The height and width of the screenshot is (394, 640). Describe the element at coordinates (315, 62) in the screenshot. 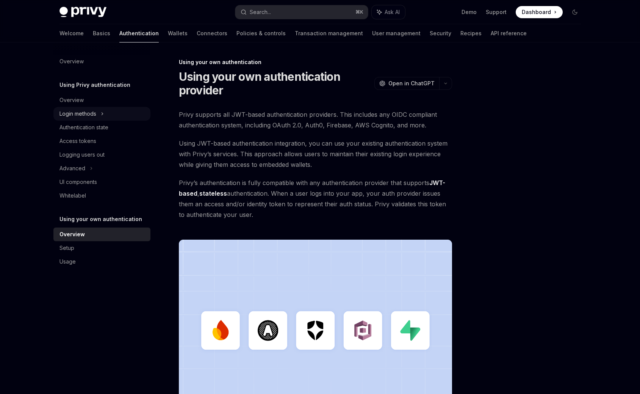

I see `div: Using your own authentication` at that location.